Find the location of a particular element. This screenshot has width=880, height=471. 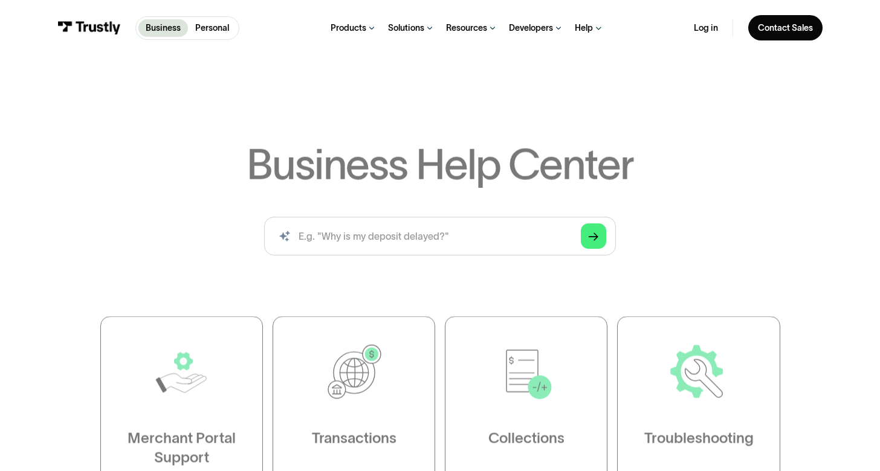

img: Trustly Logo is located at coordinates (89, 28).